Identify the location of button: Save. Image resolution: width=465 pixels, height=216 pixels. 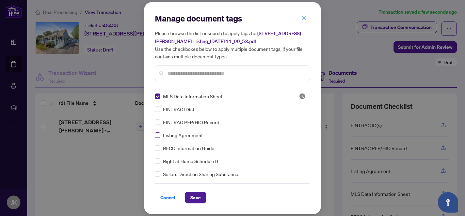
(196, 197).